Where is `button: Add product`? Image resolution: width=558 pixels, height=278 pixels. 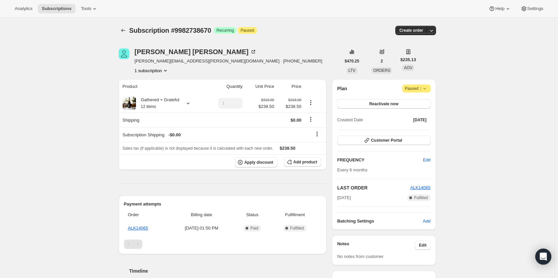 button: Add product is located at coordinates (302, 162).